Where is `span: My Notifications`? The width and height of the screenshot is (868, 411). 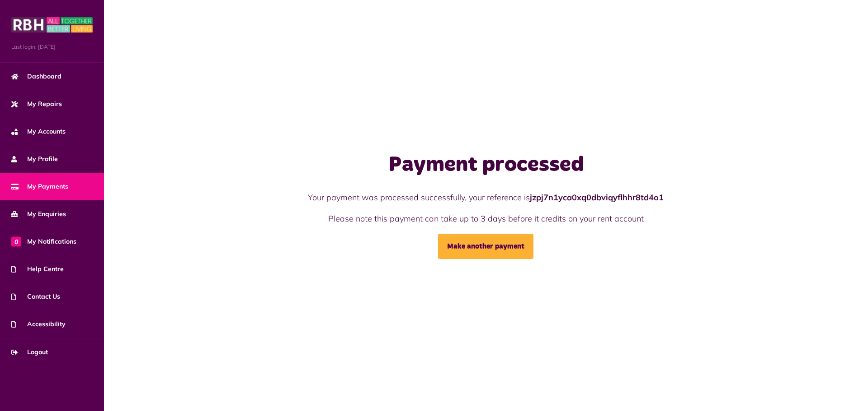 span: My Notifications is located at coordinates (44, 241).